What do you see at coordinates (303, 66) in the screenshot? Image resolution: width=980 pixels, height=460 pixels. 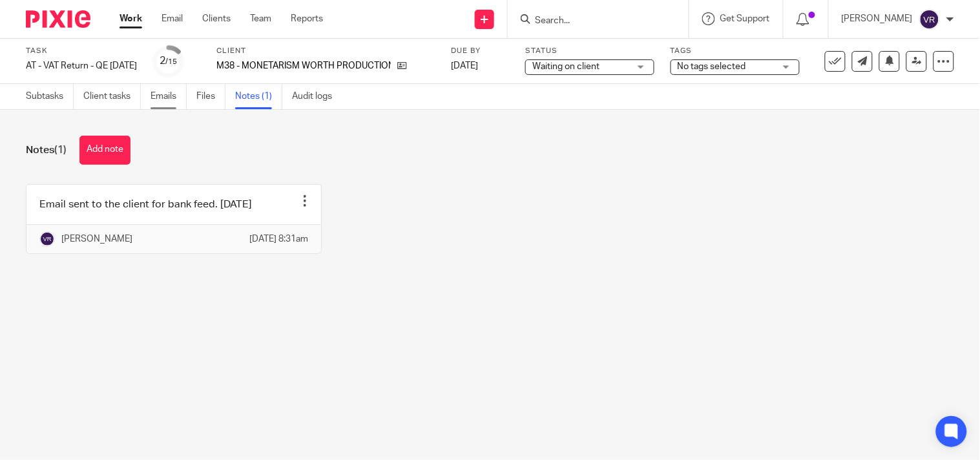 I see `p: M38 - MONETARISM WORTH PRODUCTIONS LTD` at bounding box center [303, 66].